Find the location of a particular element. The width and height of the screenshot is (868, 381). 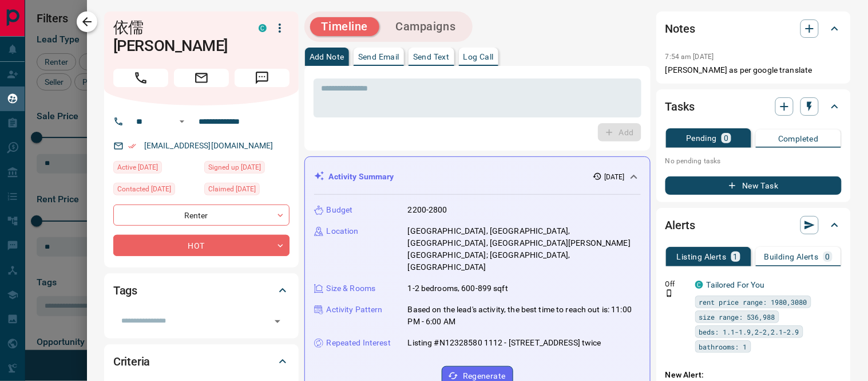

p: Location is located at coordinates (342, 231).